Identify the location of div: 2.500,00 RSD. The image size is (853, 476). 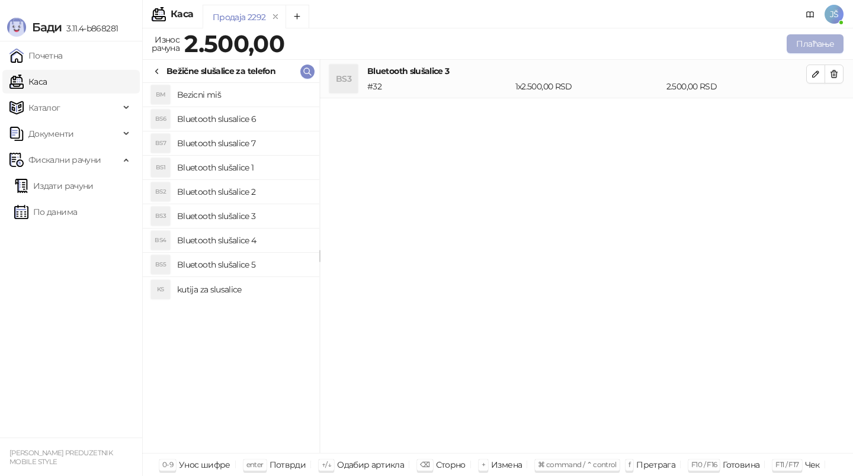
(736, 86).